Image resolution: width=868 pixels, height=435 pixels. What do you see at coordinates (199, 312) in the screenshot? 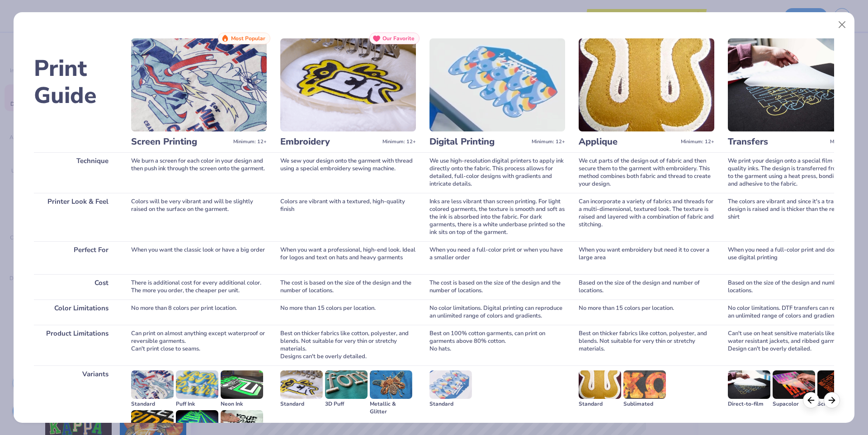
I see `div: No more than 8 colors per print location.` at bounding box center [199, 312].